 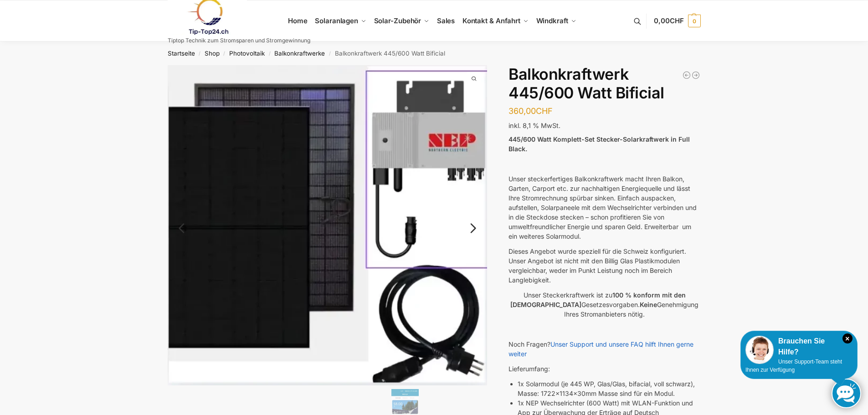 I want to click on p: Tiptop Technik zum Stromsparen und Stromgewinnung, so click(x=239, y=40).